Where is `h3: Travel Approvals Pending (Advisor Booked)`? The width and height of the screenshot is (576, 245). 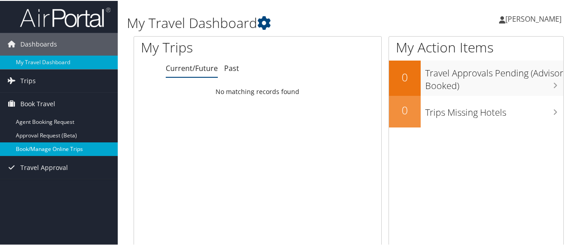 h3: Travel Approvals Pending (Advisor Booked) is located at coordinates (494, 77).